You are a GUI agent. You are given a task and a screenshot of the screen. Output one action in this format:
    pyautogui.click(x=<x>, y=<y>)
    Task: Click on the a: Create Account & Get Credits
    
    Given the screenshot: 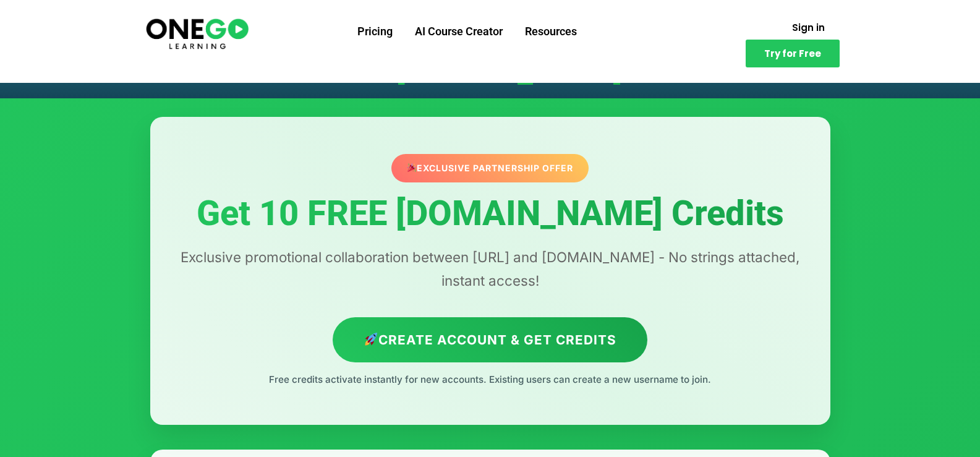 What is the action you would take?
    pyautogui.click(x=490, y=340)
    